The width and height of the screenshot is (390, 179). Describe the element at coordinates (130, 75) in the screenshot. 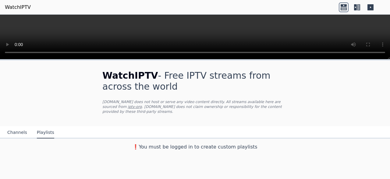

I see `span: WatchIPTV` at that location.